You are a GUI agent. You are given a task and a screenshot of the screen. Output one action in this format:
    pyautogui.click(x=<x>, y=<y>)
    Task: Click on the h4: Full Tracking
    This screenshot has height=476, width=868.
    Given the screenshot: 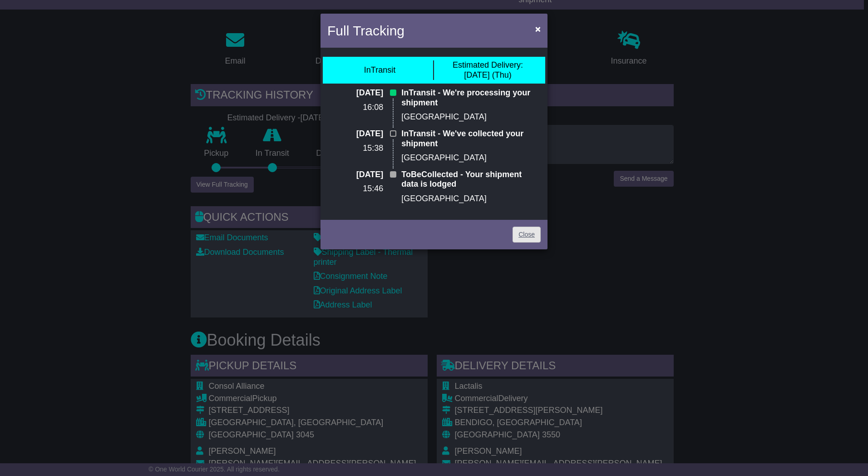 What is the action you would take?
    pyautogui.click(x=366, y=31)
    